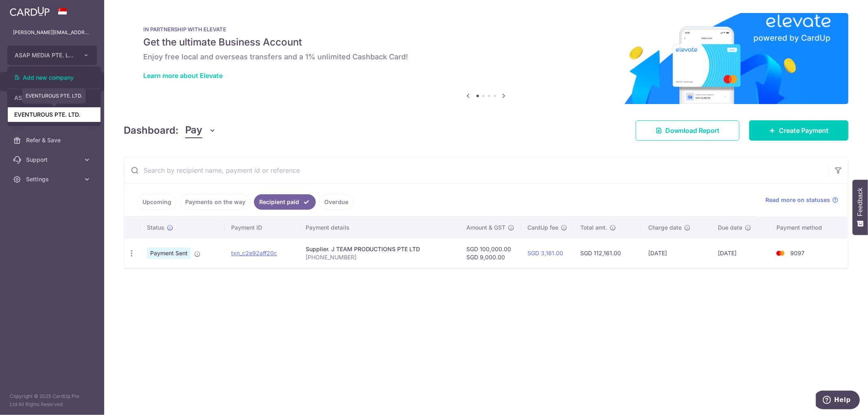  What do you see at coordinates (801, 200) in the screenshot?
I see `a: Read more on statuses` at bounding box center [801, 200].